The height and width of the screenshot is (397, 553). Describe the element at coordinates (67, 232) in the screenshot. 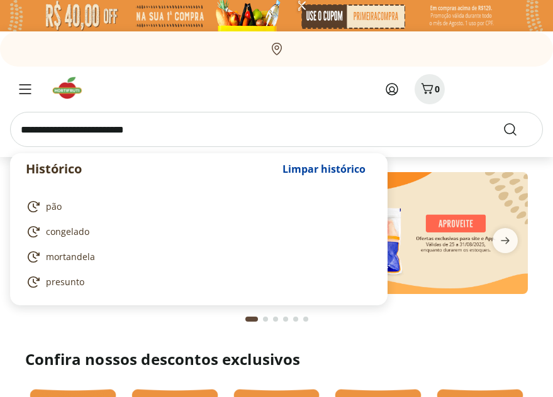

I see `span: congelado` at that location.